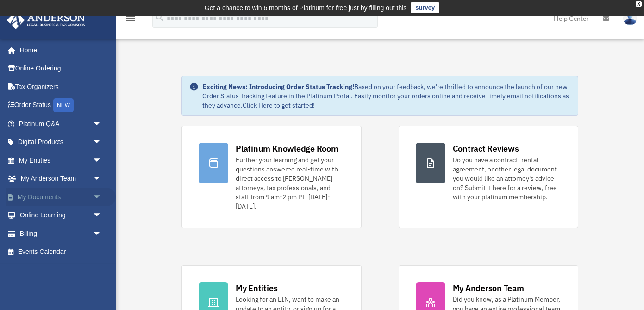  I want to click on a: Contract Reviews Do you have a contract, rental agreement, or other legal document you would like..., so click(489, 177).